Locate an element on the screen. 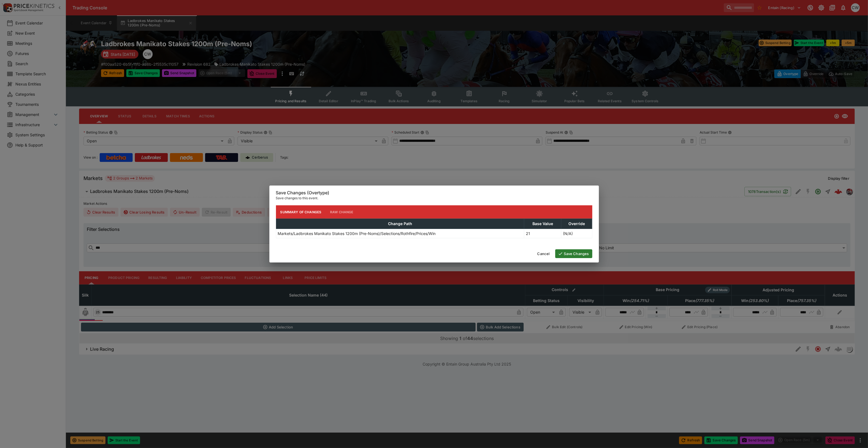 This screenshot has height=448, width=868. p: Save changes to this event. is located at coordinates (434, 198).